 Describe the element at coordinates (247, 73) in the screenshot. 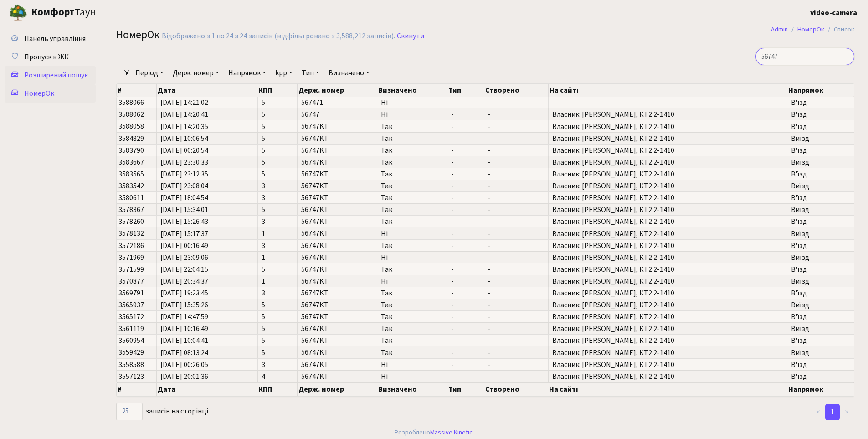

I see `a: Напрямок` at that location.